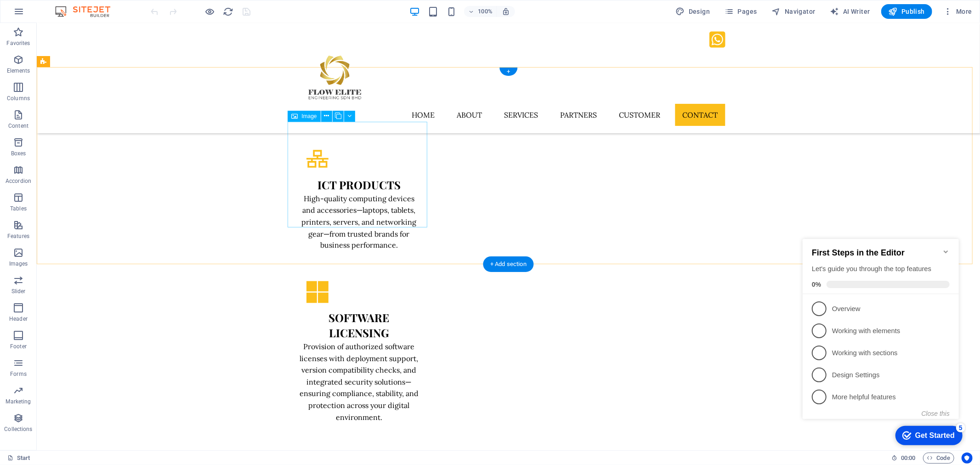 This screenshot has height=465, width=980. I want to click on p: Working with elements, so click(88, 105).